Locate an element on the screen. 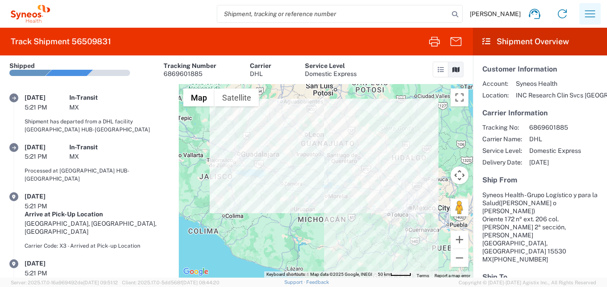  span: 50 km is located at coordinates (384, 274).